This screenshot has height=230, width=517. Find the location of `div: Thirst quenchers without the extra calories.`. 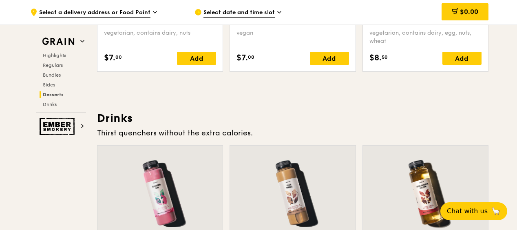

div: Thirst quenchers without the extra calories. is located at coordinates (293, 133).